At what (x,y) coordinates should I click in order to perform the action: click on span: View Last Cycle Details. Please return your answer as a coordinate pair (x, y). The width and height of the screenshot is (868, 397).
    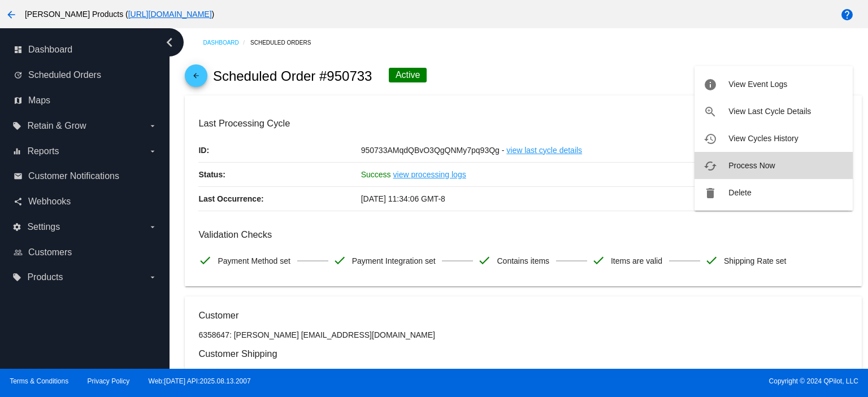
    Looking at the image, I should click on (770, 111).